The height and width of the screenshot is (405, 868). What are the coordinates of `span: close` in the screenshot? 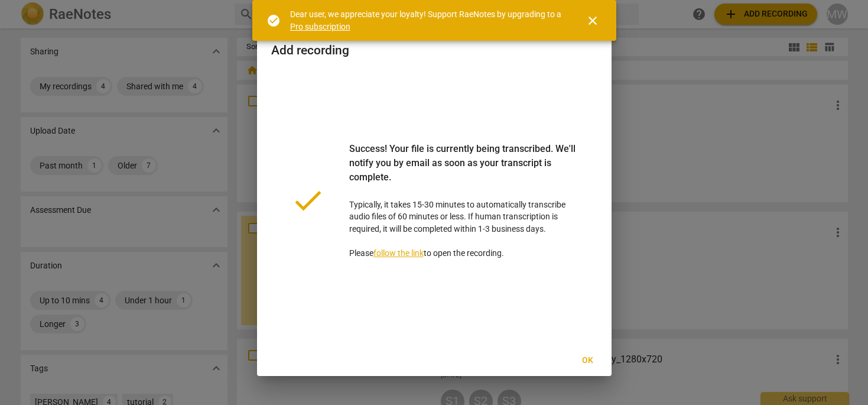 It's located at (593, 20).